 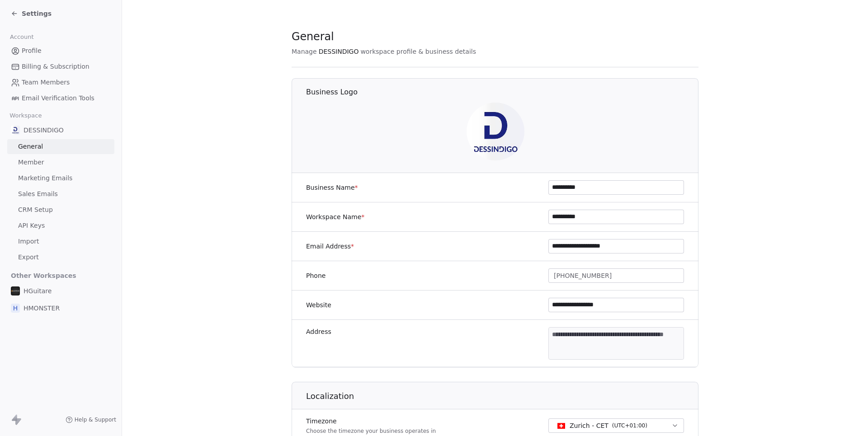 What do you see at coordinates (35, 210) in the screenshot?
I see `span: CRM Setup` at bounding box center [35, 210].